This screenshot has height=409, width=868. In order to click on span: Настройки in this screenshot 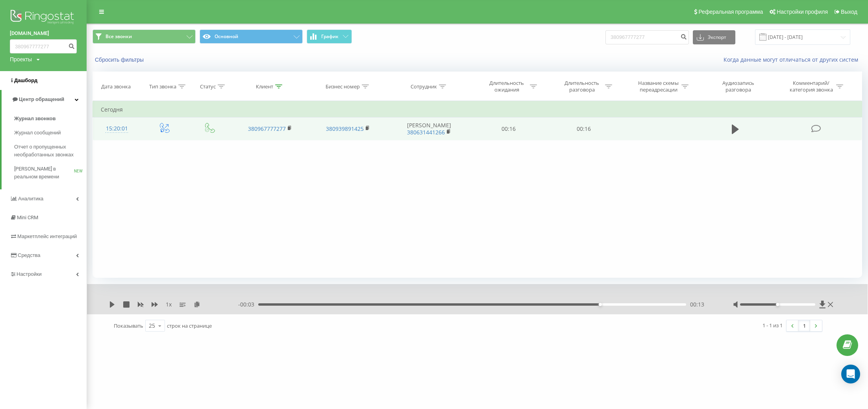, I will do `click(29, 274)`.